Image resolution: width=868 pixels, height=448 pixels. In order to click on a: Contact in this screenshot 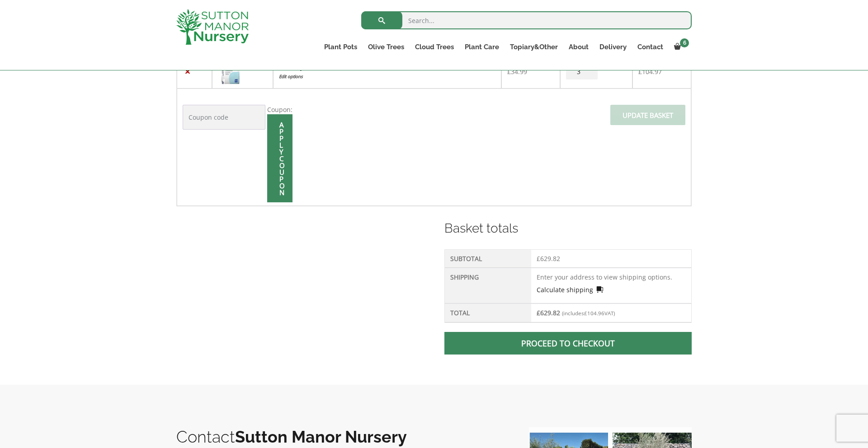, I will do `click(650, 47)`.